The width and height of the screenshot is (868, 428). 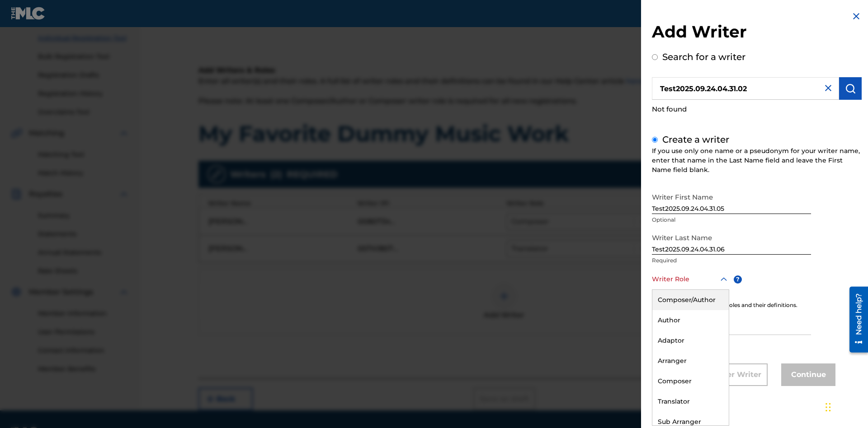 What do you see at coordinates (828, 88) in the screenshot?
I see `img: close` at bounding box center [828, 88].